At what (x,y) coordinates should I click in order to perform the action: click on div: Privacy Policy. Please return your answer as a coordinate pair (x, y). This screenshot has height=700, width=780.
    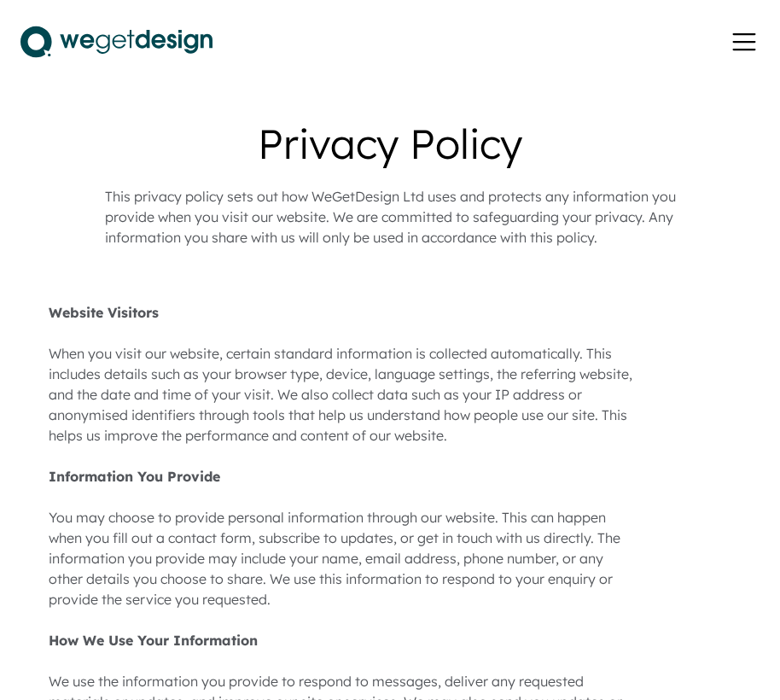
    Looking at the image, I should click on (390, 144).